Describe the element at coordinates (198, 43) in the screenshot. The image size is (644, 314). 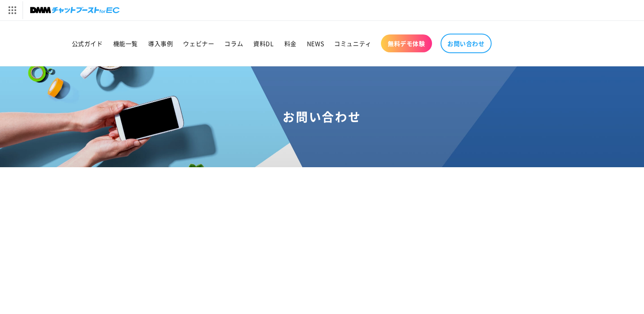
I see `a: ウェビナー` at that location.